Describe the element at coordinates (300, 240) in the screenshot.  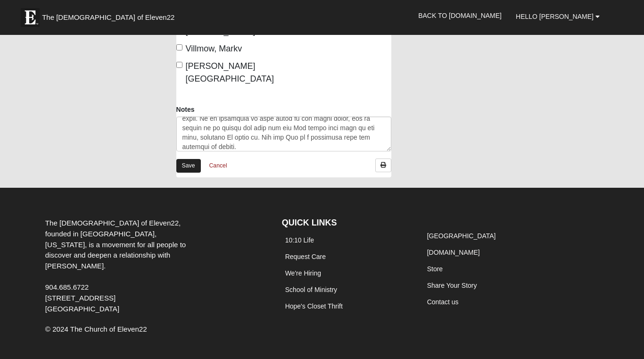
I see `a: 10:10 Life` at that location.